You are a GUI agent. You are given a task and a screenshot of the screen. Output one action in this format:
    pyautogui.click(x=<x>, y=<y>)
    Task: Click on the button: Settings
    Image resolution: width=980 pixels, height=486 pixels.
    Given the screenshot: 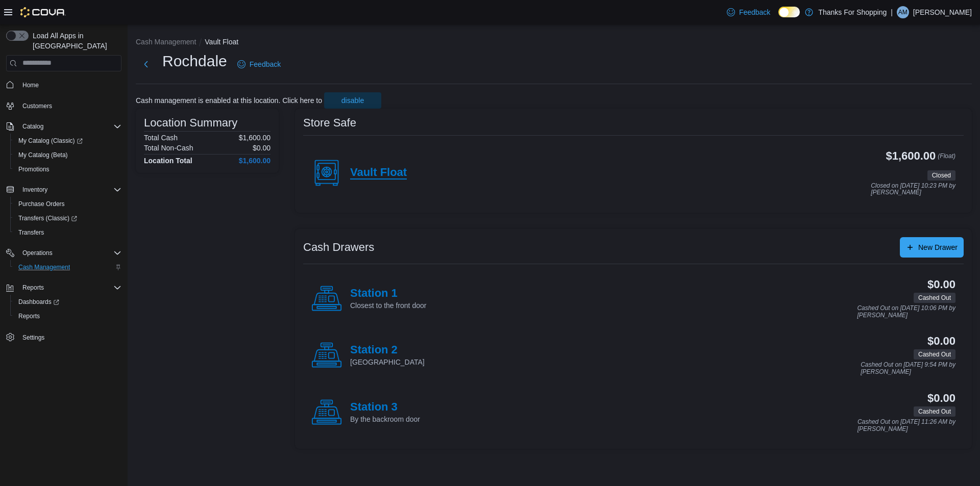 What is the action you would take?
    pyautogui.click(x=63, y=337)
    